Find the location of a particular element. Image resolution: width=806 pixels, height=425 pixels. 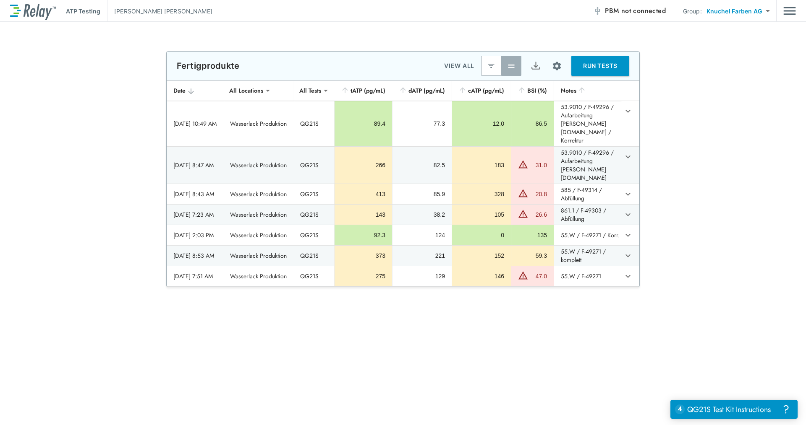

th: Date is located at coordinates (195, 91).